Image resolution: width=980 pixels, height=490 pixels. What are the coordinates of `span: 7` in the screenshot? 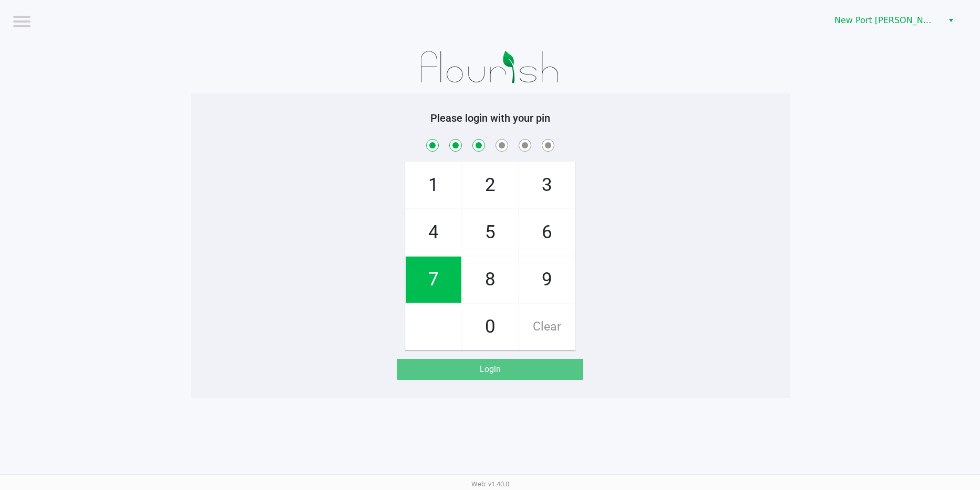 It's located at (434, 280).